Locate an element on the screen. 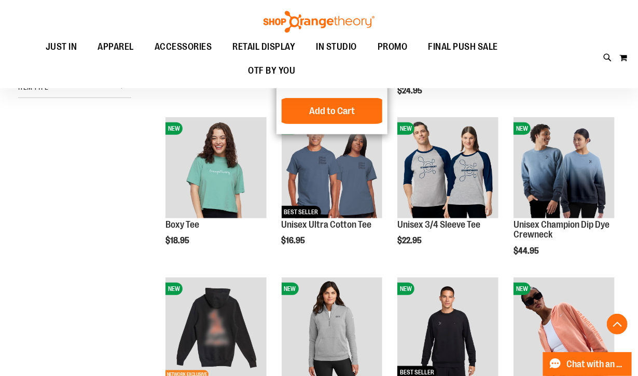  span: RETAIL DISPLAY is located at coordinates (264, 47).